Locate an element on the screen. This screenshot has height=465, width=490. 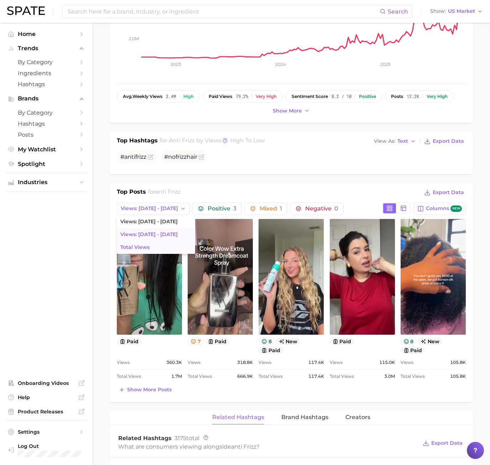
span: Columns is located at coordinates (443, 208).